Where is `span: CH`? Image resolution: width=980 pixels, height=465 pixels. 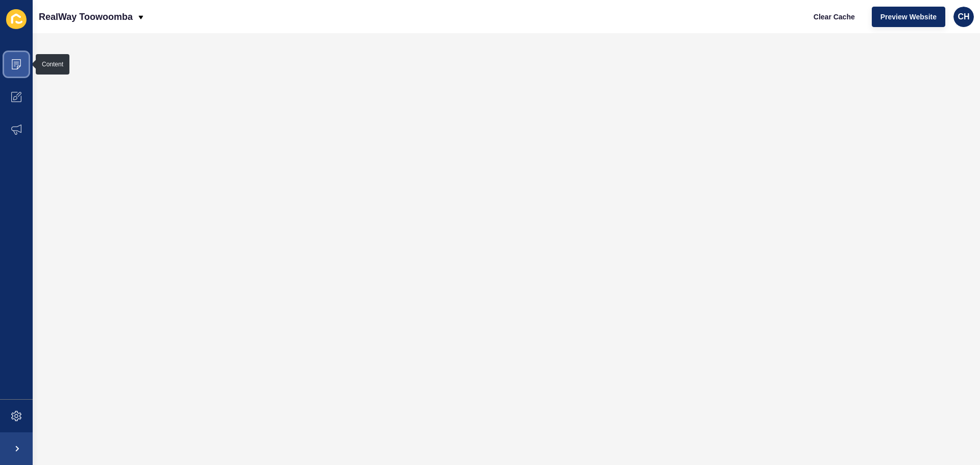
span: CH is located at coordinates (964, 17).